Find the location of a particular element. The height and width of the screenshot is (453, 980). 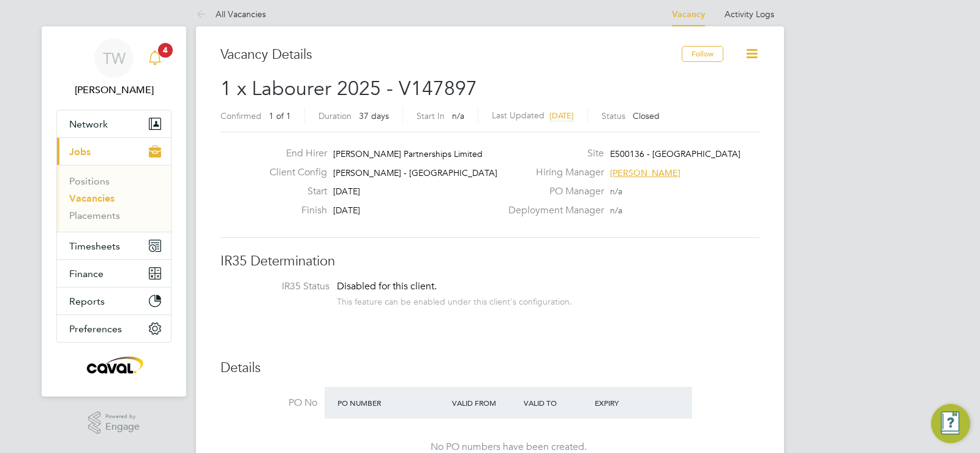

label: Hiring Manager is located at coordinates (553, 172).